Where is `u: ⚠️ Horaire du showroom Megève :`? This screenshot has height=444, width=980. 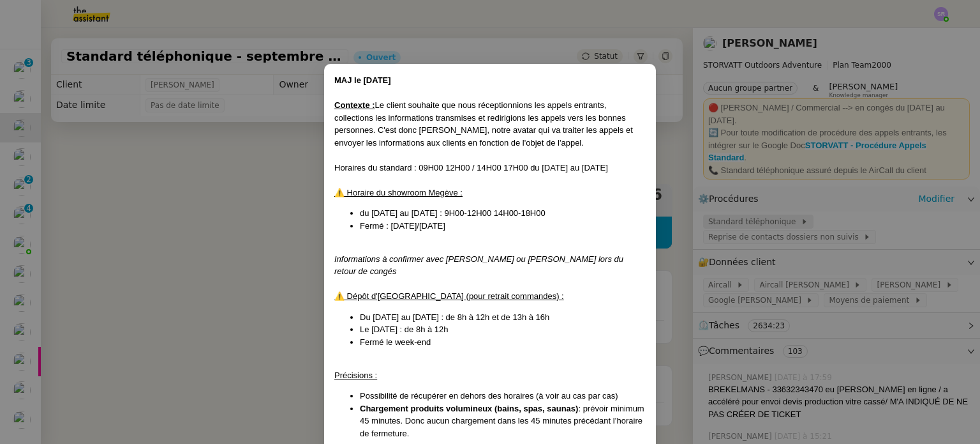 u: ⚠️ Horaire du showroom Megève : is located at coordinates (398, 192).